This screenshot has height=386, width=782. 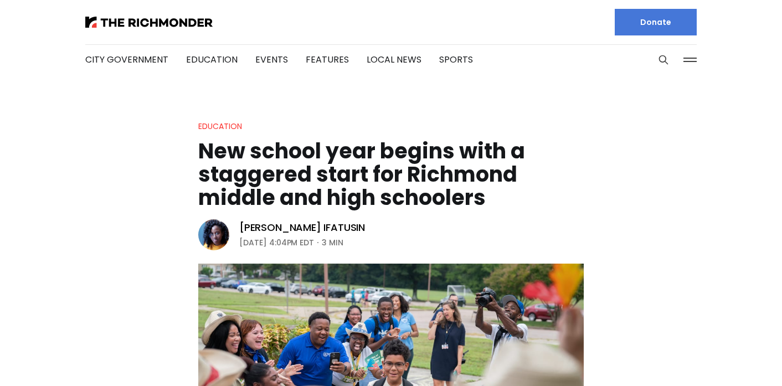 What do you see at coordinates (271, 59) in the screenshot?
I see `a: Events` at bounding box center [271, 59].